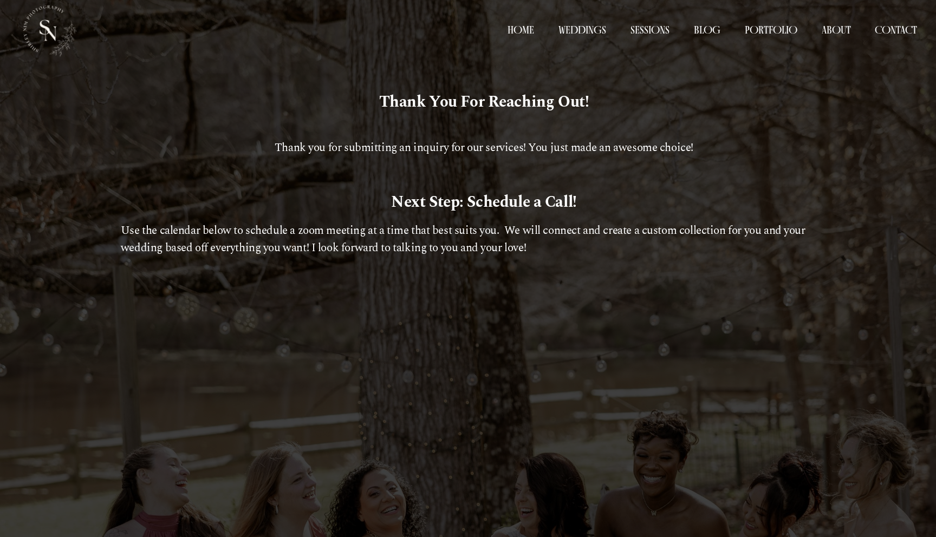  What do you see at coordinates (896, 30) in the screenshot?
I see `a: Contact` at bounding box center [896, 30].